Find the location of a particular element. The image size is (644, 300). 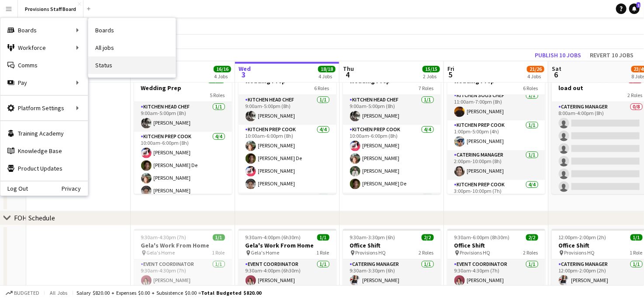

span: 18/18 is located at coordinates (327, 68).